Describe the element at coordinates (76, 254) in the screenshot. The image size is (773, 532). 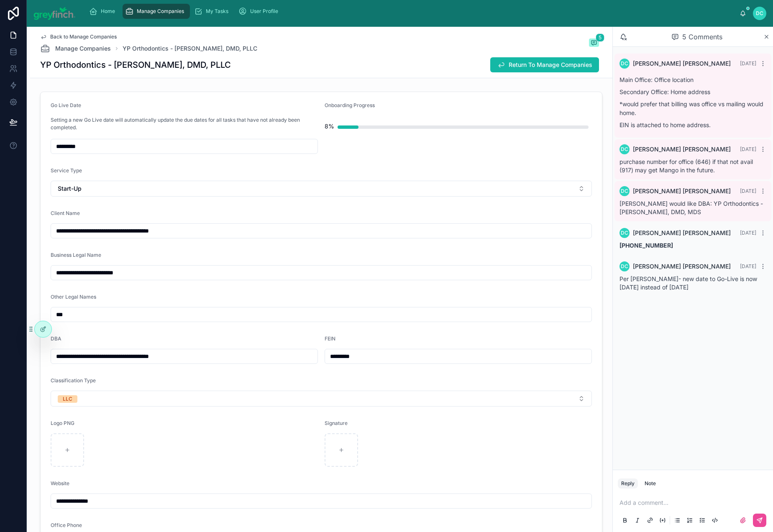
I see `span: Business Legal Name` at that location.